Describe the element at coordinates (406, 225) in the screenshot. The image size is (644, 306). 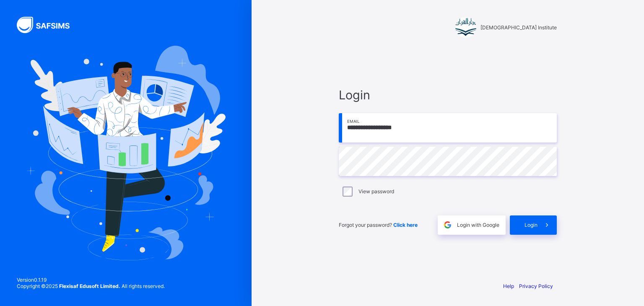
I see `a: Click here` at that location.